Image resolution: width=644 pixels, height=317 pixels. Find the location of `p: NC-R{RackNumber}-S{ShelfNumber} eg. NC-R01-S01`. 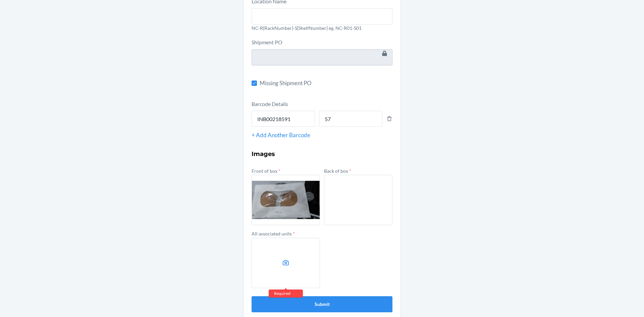

p: NC-R{RackNumber}-S{ShelfNumber} eg. NC-R01-S01 is located at coordinates (322, 28).